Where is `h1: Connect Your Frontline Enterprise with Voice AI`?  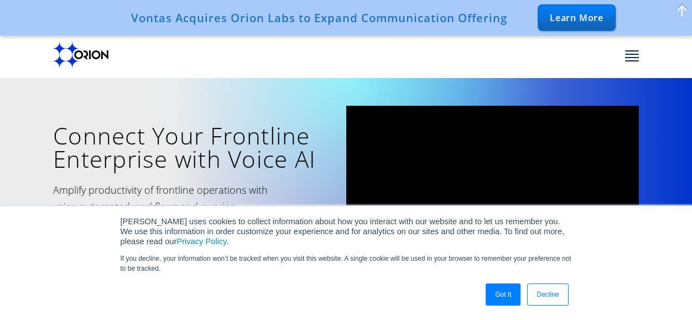 h1: Connect Your Frontline Enterprise with Voice AI is located at coordinates (191, 147).